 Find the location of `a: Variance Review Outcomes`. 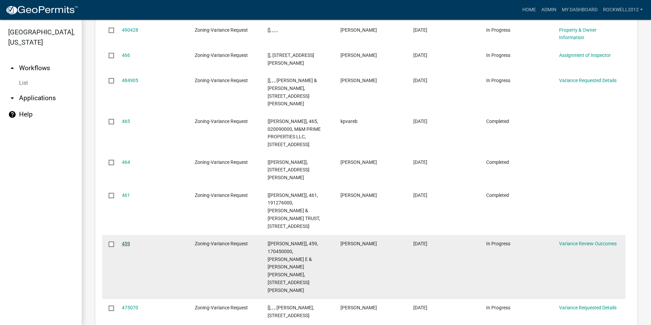

a: Variance Review Outcomes is located at coordinates (588, 244).